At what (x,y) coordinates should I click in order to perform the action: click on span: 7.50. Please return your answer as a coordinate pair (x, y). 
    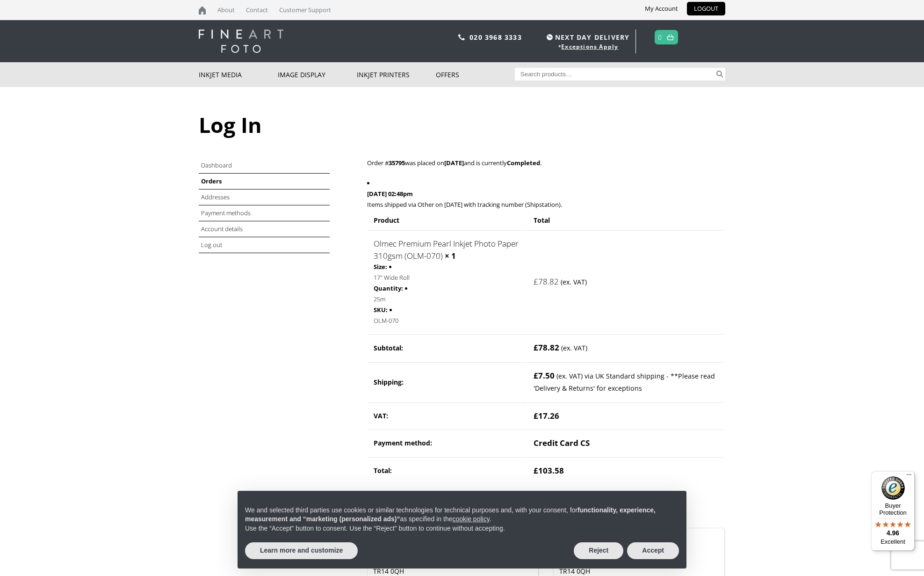
    Looking at the image, I should click on (544, 375).